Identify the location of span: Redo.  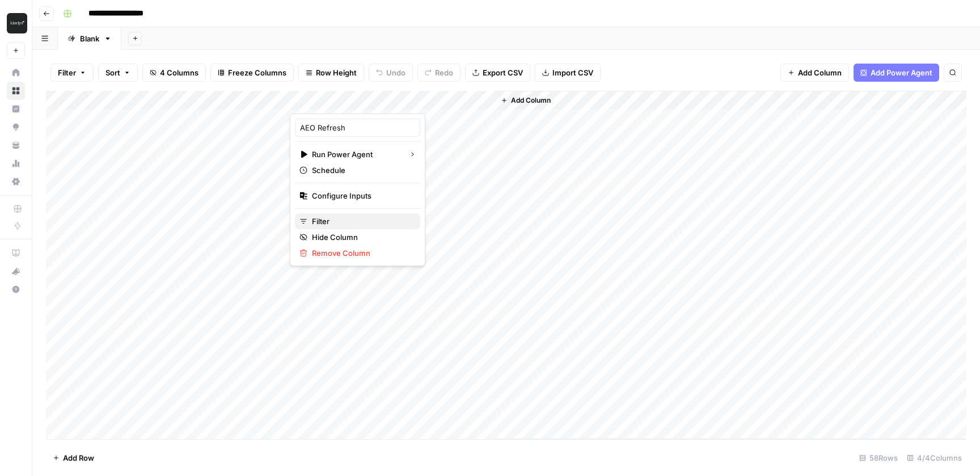
(444, 73).